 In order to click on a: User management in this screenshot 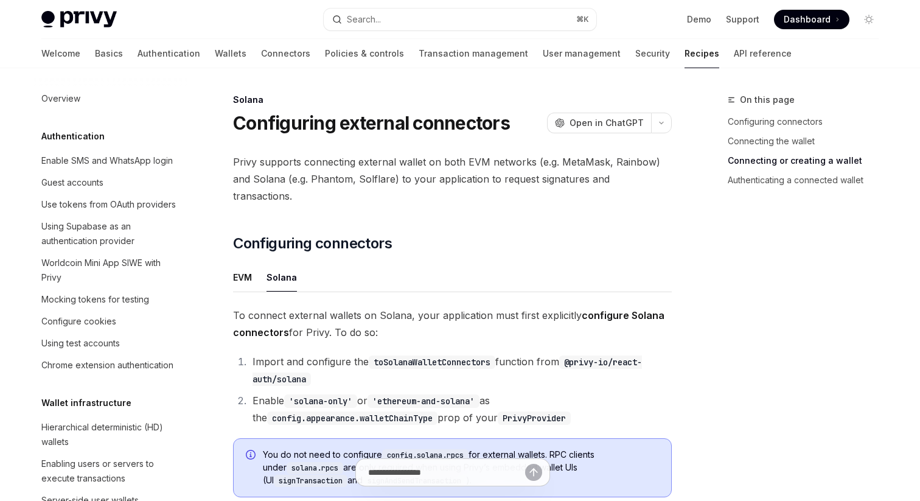, I will do `click(582, 54)`.